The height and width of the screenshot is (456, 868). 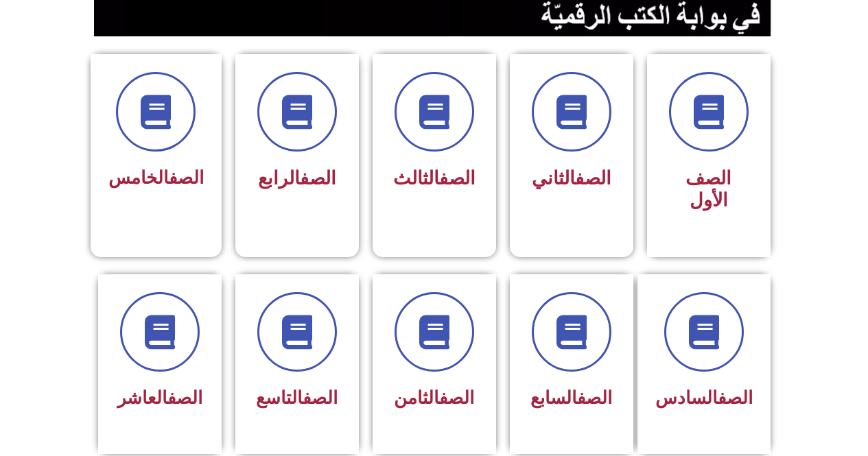 What do you see at coordinates (571, 398) in the screenshot?
I see `span: السابع` at bounding box center [571, 398].